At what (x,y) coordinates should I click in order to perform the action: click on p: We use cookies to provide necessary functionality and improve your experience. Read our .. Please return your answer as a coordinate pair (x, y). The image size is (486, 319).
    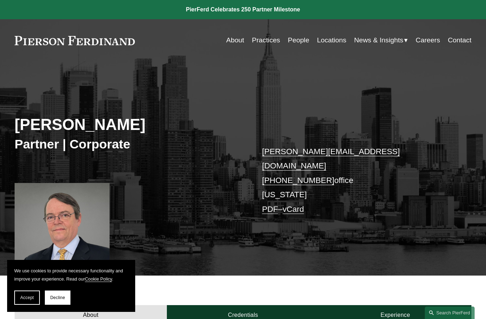
    Looking at the image, I should click on (71, 275).